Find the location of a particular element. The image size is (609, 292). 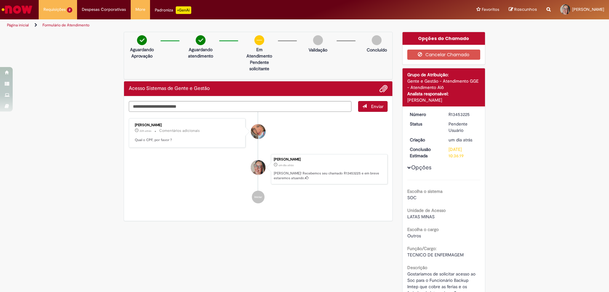

a: Página inicial is located at coordinates (18, 25).